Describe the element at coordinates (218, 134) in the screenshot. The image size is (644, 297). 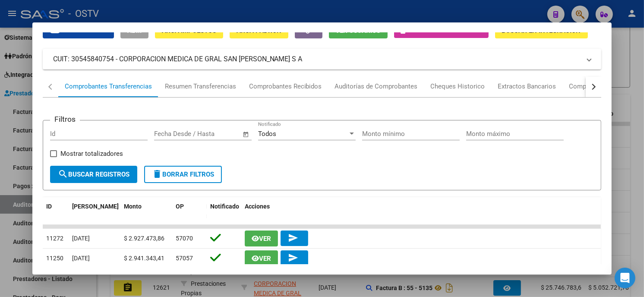
I see `input: Fecha fin` at that location.